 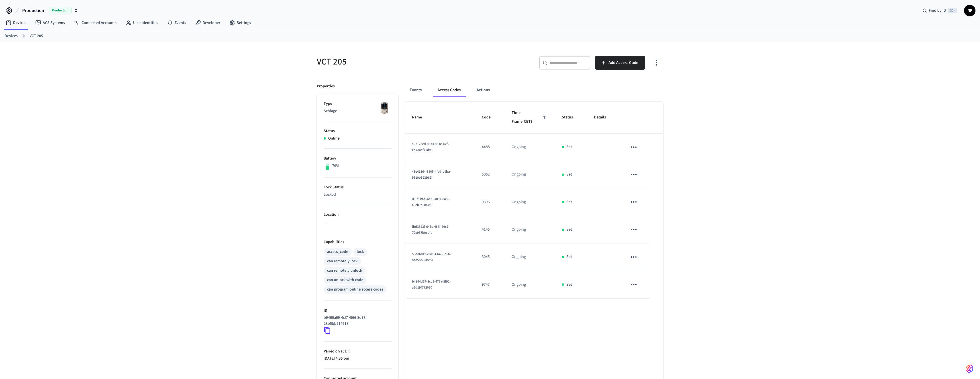 I want to click on span: fbd3523f-645c-488f-89c7-79e957b9cefb, so click(x=431, y=230).